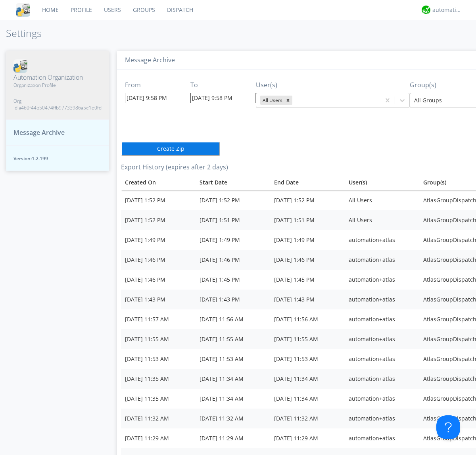 This screenshot has height=455, width=476. Describe the element at coordinates (170, 149) in the screenshot. I see `button: Create Zip` at that location.